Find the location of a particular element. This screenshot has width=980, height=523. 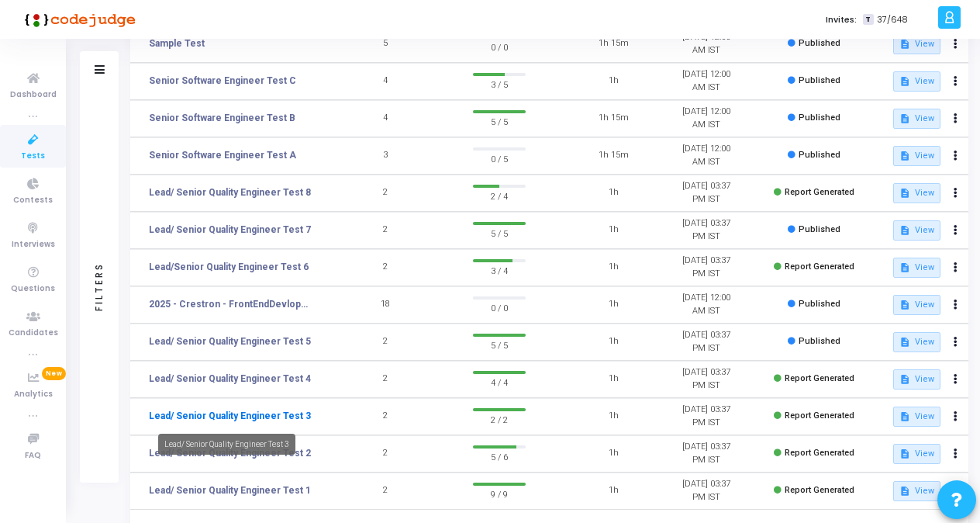

img: logo is located at coordinates (77, 20).